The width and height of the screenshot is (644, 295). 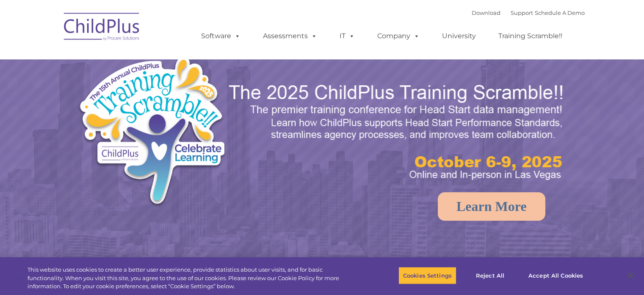 I want to click on a: Download, so click(x=487, y=12).